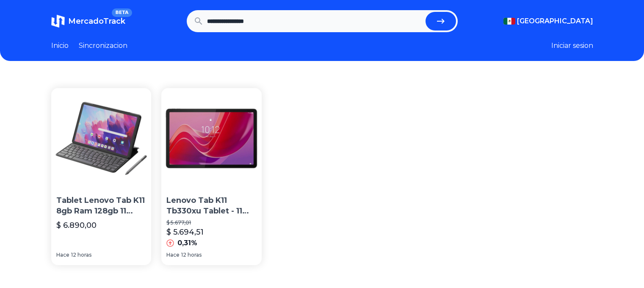 The height and width of the screenshot is (288, 644). What do you see at coordinates (101, 206) in the screenshot?
I see `p: Tablet Lenovo Tab K11 8gb Ram 128gb 11 Teclado Y Lapiz Lte` at bounding box center [101, 206].